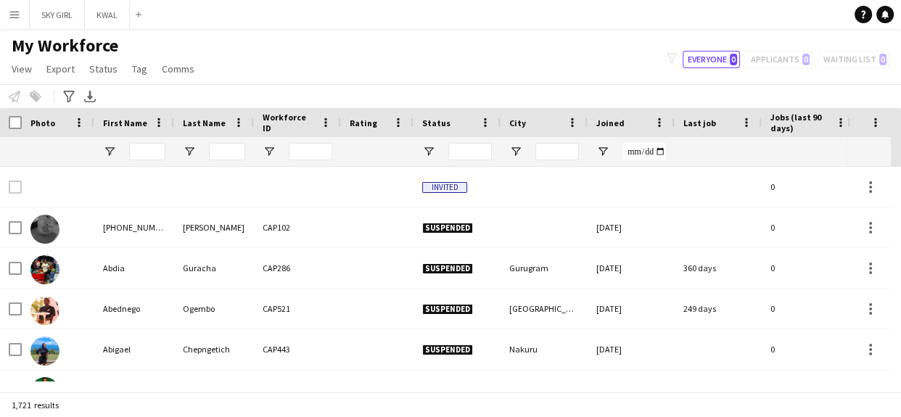 Image resolution: width=901 pixels, height=417 pixels. Describe the element at coordinates (134, 308) in the screenshot. I see `div: Abednego` at that location.